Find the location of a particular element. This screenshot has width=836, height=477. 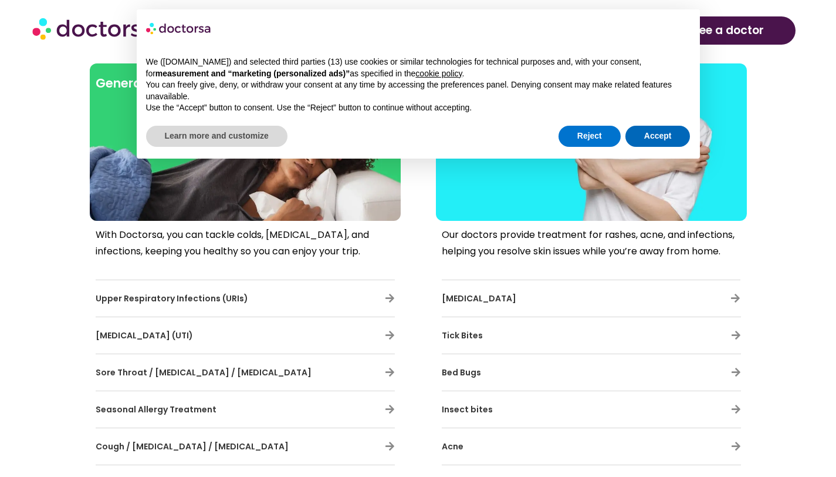

button: Learn more and customize is located at coordinates (217, 136).